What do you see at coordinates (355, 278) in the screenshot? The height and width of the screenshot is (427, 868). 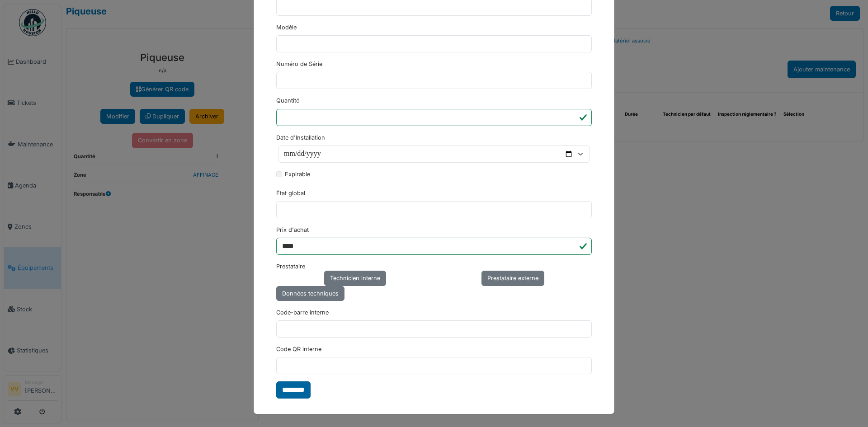 I see `div: Technicien interne` at bounding box center [355, 278].